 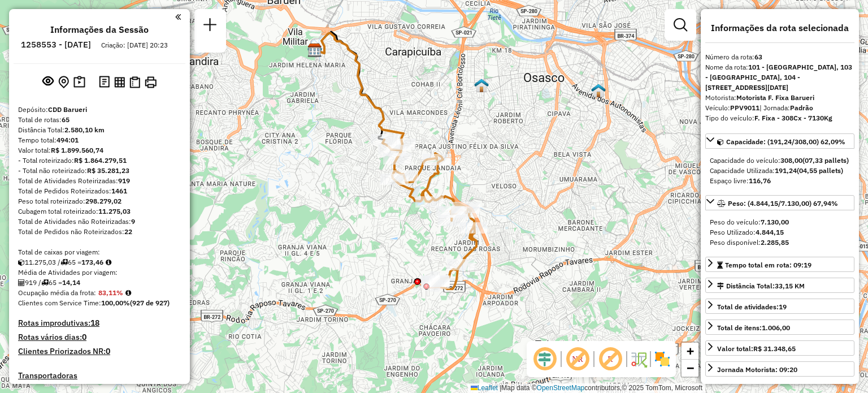 What do you see at coordinates (560, 388) in the screenshot?
I see `a: OpenStreetMap` at bounding box center [560, 388].